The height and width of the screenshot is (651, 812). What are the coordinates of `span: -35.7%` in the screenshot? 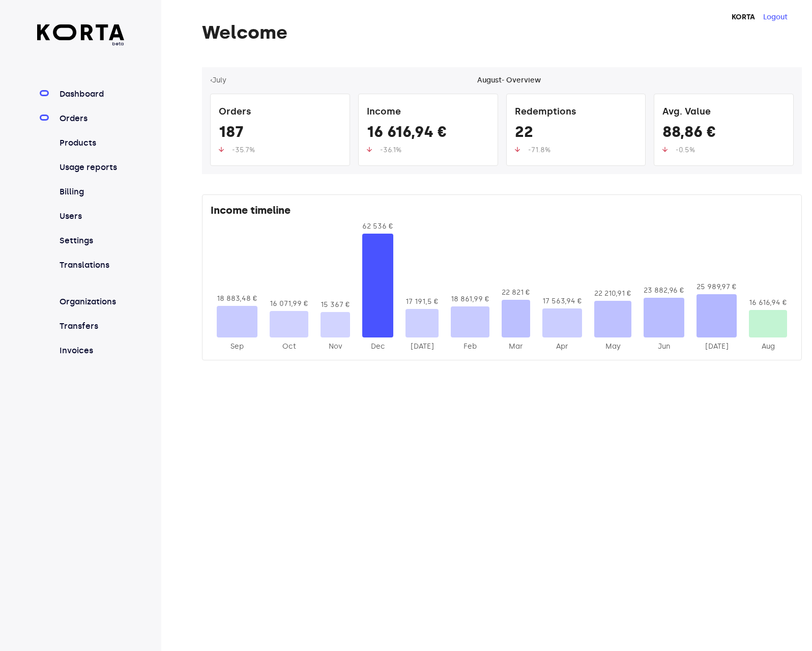 It's located at (243, 150).